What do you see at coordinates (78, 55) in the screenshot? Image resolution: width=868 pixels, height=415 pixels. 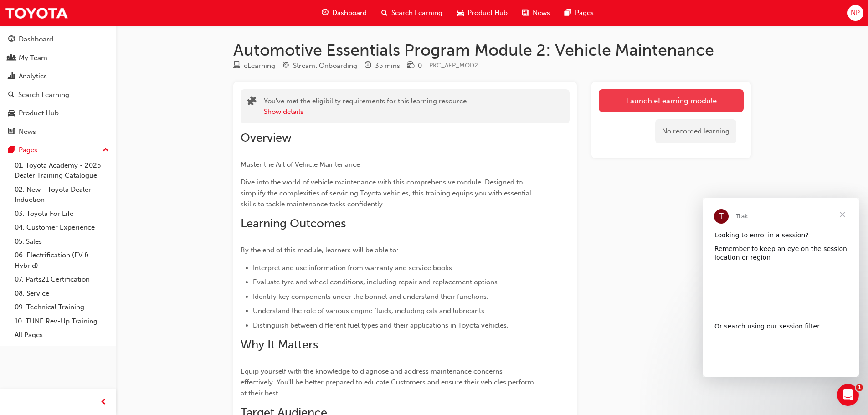 I see `div: Remember to keep an eye on the session location or region` at bounding box center [78, 55].